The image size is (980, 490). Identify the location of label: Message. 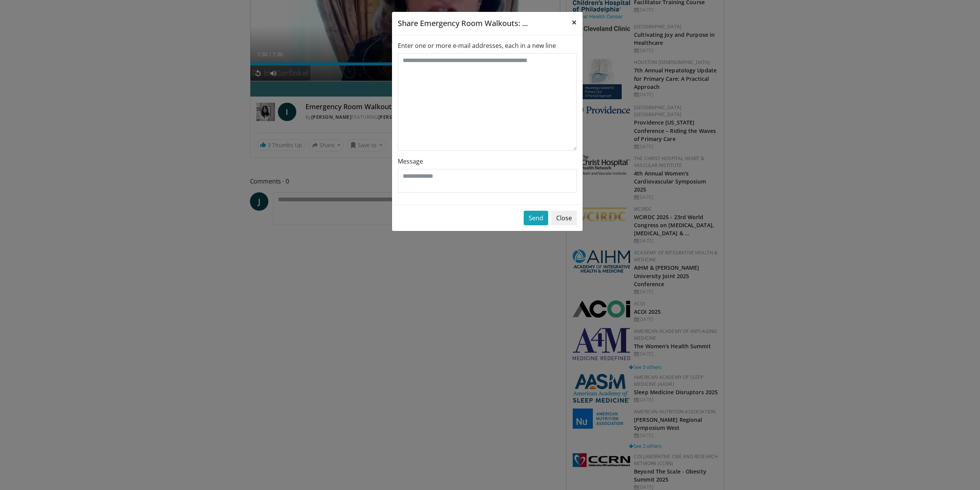
(410, 161).